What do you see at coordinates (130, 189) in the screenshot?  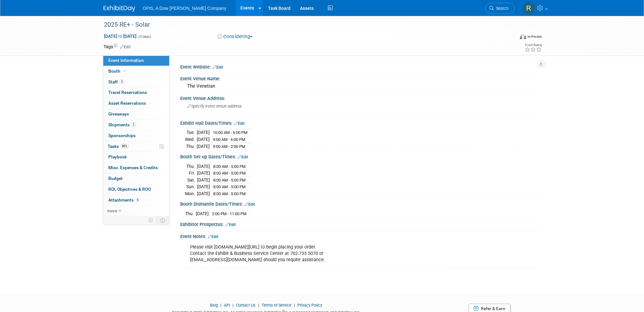 I see `span: ROI, Objectives & ROO` at bounding box center [130, 189].